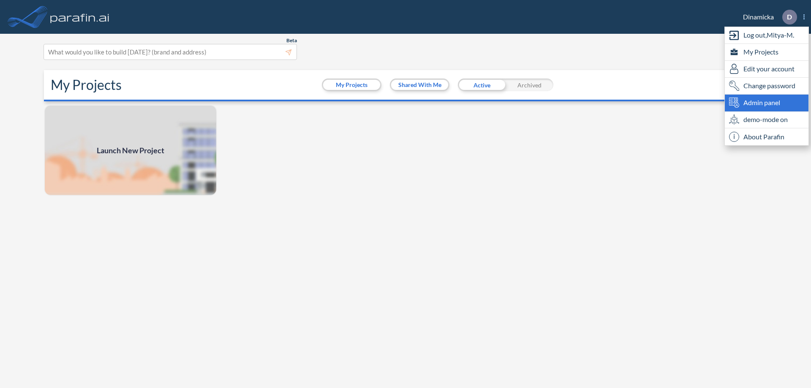 Image resolution: width=811 pixels, height=388 pixels. Describe the element at coordinates (420, 85) in the screenshot. I see `button: Shared With Me` at that location.